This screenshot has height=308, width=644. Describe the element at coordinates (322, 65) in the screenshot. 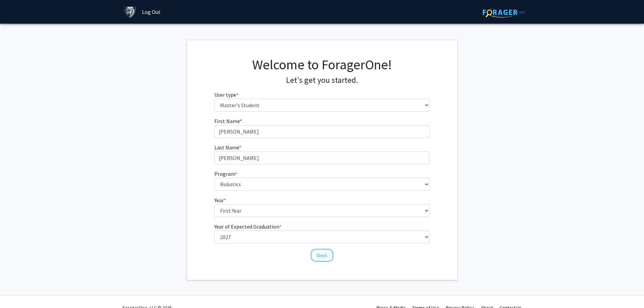

I see `h1: Welcome to ForagerOne!` at that location.